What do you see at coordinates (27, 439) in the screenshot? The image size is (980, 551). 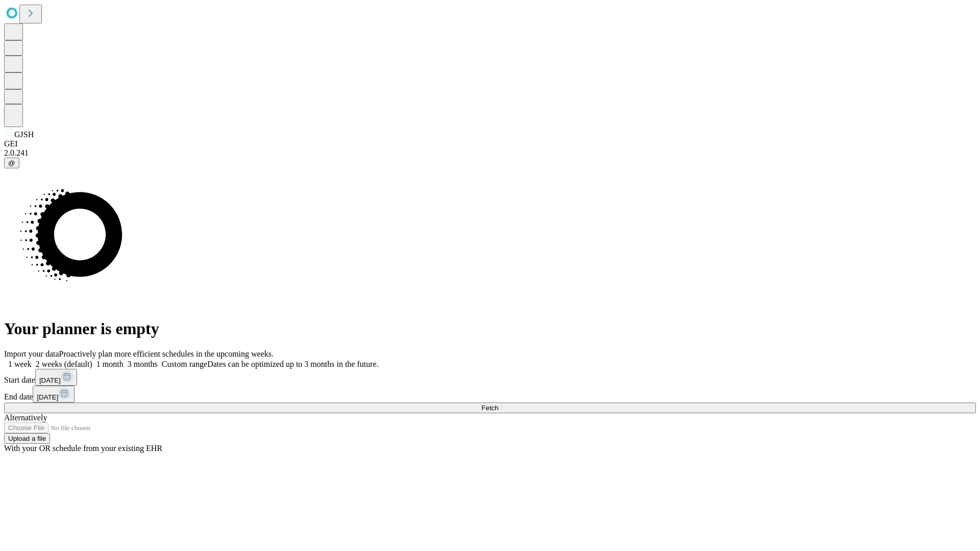 I see `button: Upload a file` at bounding box center [27, 439].